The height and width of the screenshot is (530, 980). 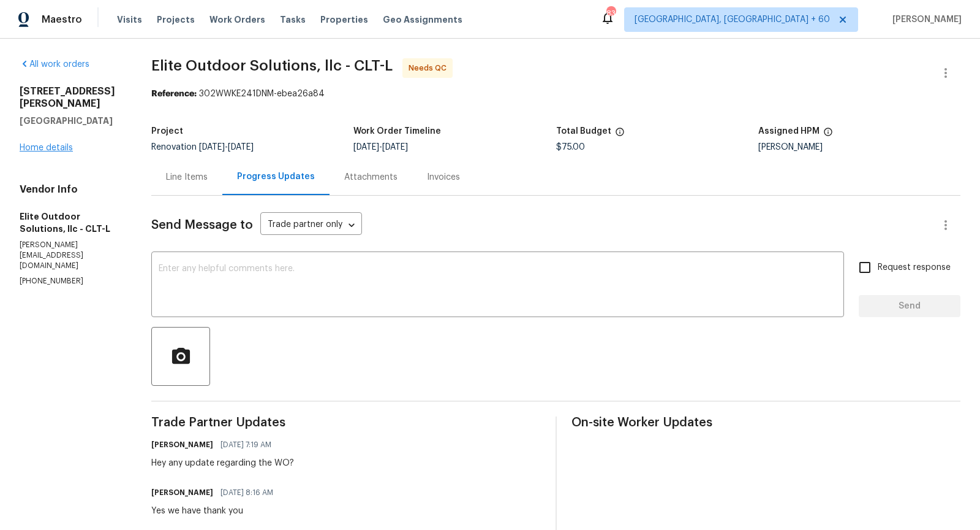 What do you see at coordinates (766, 422) in the screenshot?
I see `span: On-site Worker Updates` at bounding box center [766, 422].